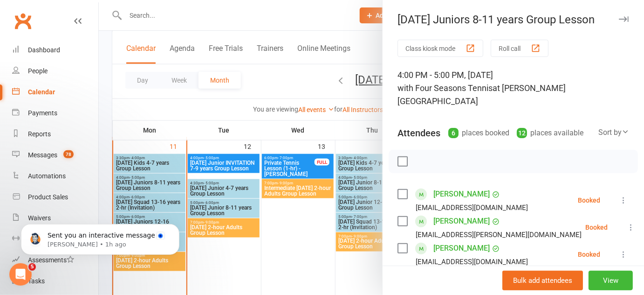 The image size is (644, 295). Describe the element at coordinates (610, 280) in the screenshot. I see `button: View` at that location.